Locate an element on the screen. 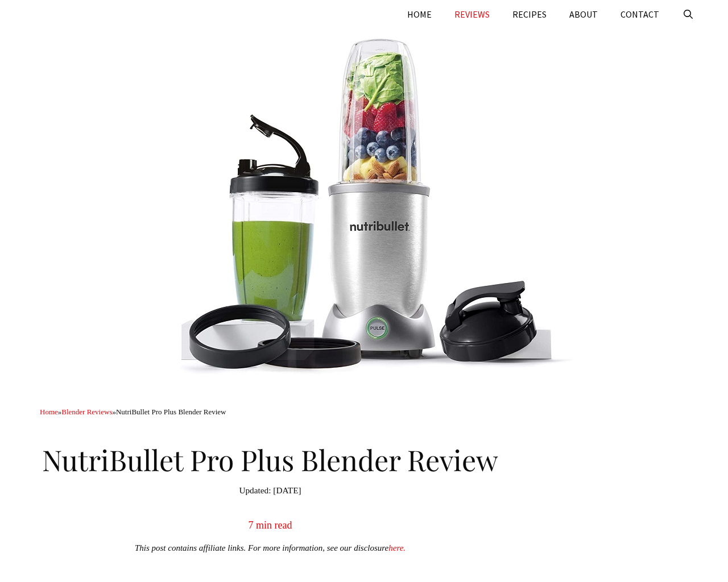 Image resolution: width=728 pixels, height=582 pixels. a: here. is located at coordinates (397, 548).